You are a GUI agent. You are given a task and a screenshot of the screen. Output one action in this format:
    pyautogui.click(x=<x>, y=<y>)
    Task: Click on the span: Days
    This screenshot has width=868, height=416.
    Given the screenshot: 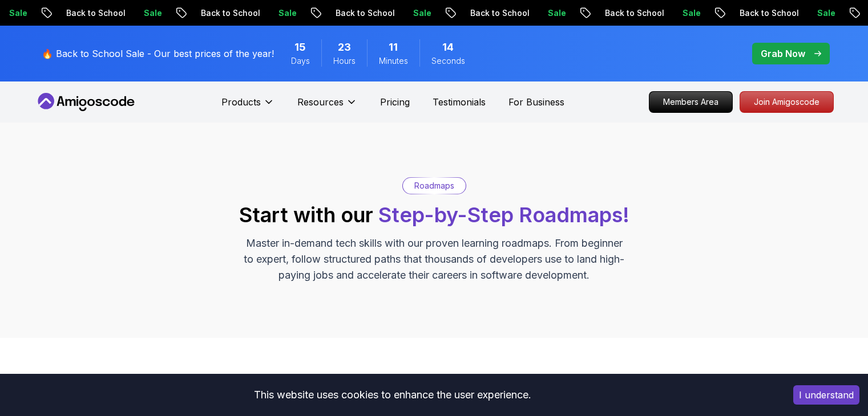 What is the action you would take?
    pyautogui.click(x=300, y=61)
    